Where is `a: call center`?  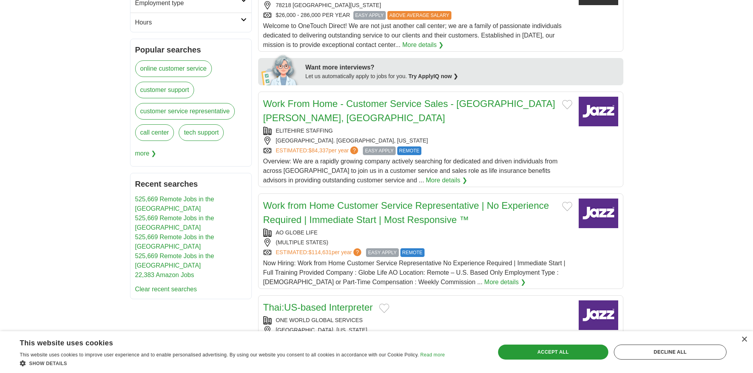
a: call center is located at coordinates (155, 133).